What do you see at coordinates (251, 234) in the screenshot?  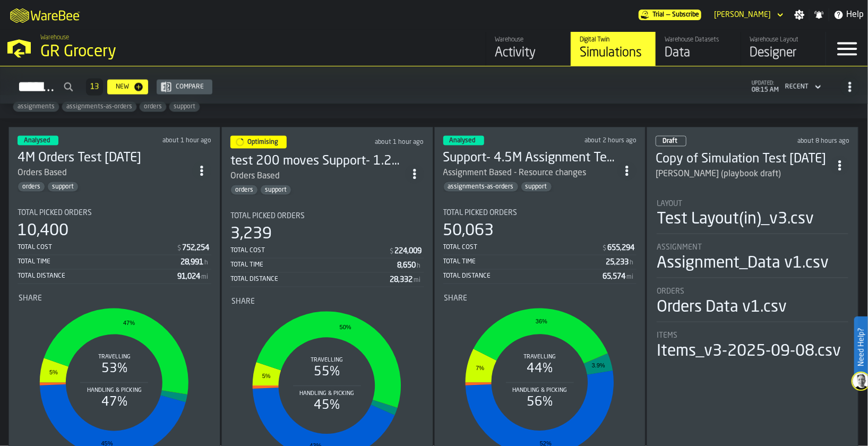 I see `div: 3,239` at bounding box center [251, 234].